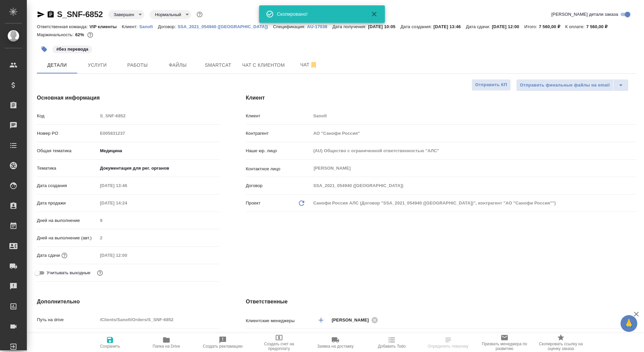  I want to click on button: Если добавить услуги и заполнить их объемом, то дата рассчитается автоматически, so click(64, 256).